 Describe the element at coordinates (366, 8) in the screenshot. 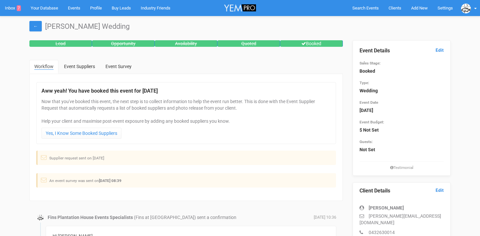

I see `span: Search Events` at that location.